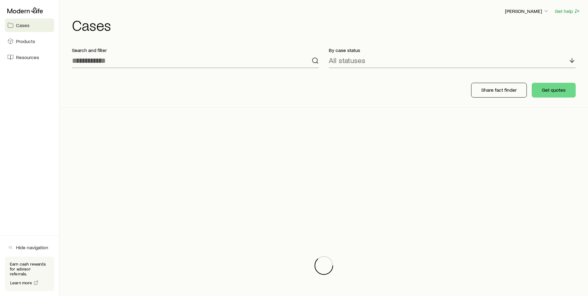 This screenshot has height=296, width=588. I want to click on span: Cases, so click(23, 25).